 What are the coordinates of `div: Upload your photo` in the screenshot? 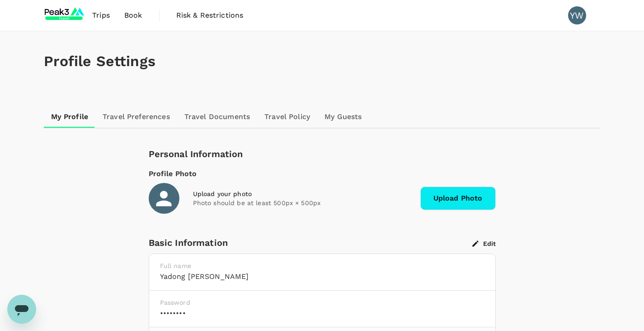 It's located at (303, 194).